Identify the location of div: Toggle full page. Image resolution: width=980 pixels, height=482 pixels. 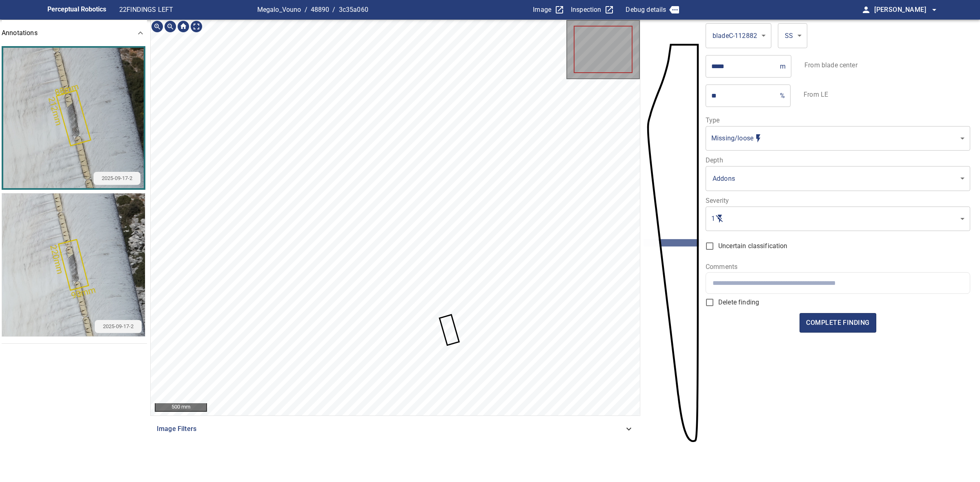
(196, 27).